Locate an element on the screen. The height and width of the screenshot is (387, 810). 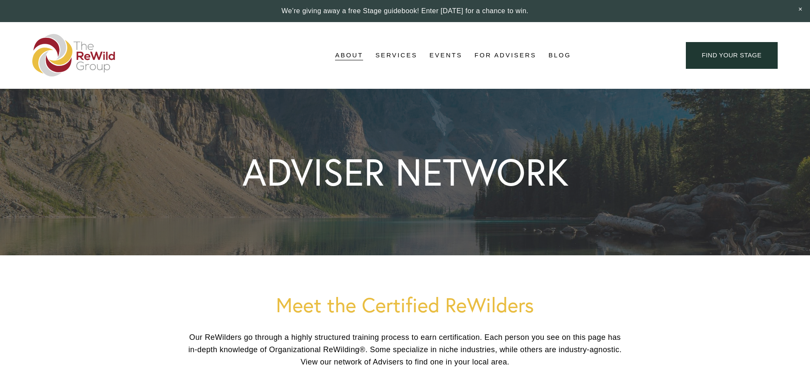
span: Services is located at coordinates (396, 55).